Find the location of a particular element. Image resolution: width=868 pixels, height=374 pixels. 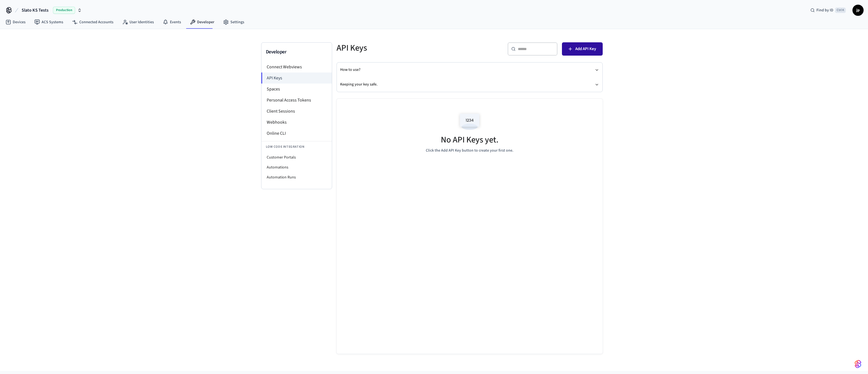

li: Online CLI is located at coordinates (296, 133).